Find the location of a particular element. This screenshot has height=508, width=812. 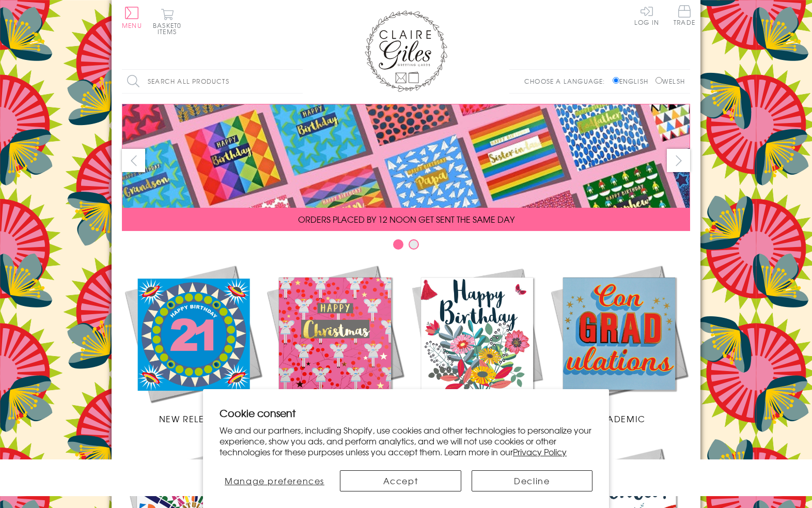

span: Trade is located at coordinates (684, 15).